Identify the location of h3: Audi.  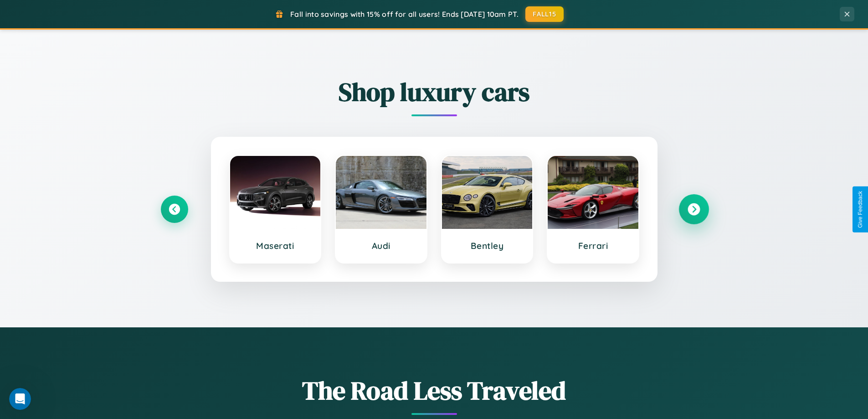
(381, 246).